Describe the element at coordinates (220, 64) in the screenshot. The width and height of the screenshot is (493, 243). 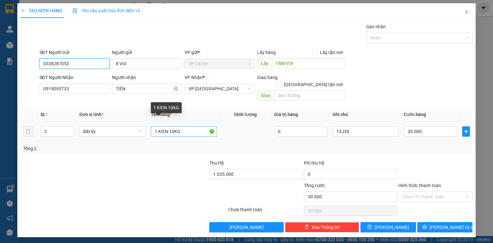
I see `span: VP Cái Bè` at that location.